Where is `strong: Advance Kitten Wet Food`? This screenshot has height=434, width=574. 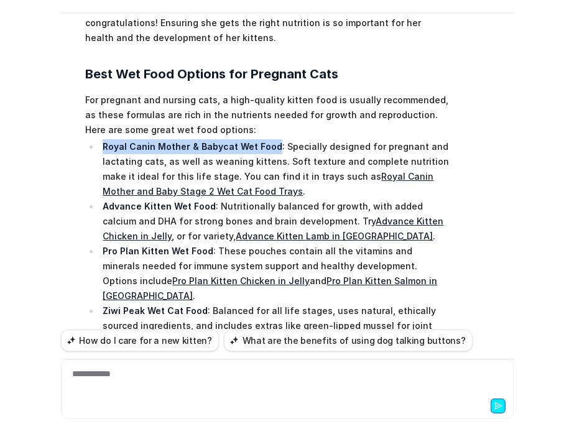
strong: Advance Kitten Wet Food is located at coordinates (159, 206).